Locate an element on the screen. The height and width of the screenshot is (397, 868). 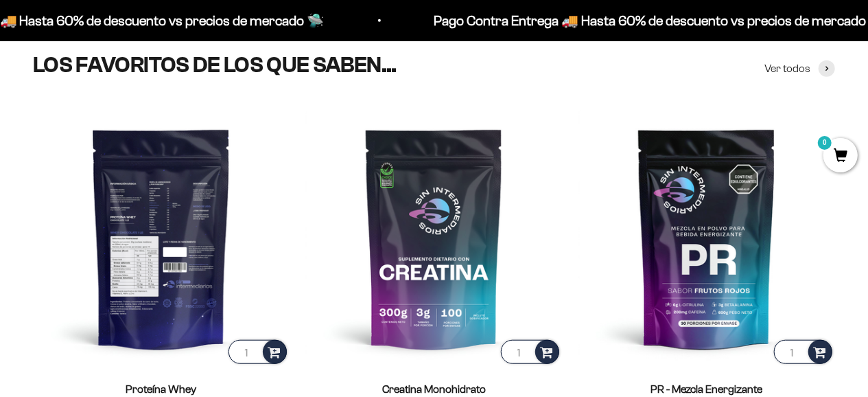
span: Ver todos is located at coordinates (788, 69).